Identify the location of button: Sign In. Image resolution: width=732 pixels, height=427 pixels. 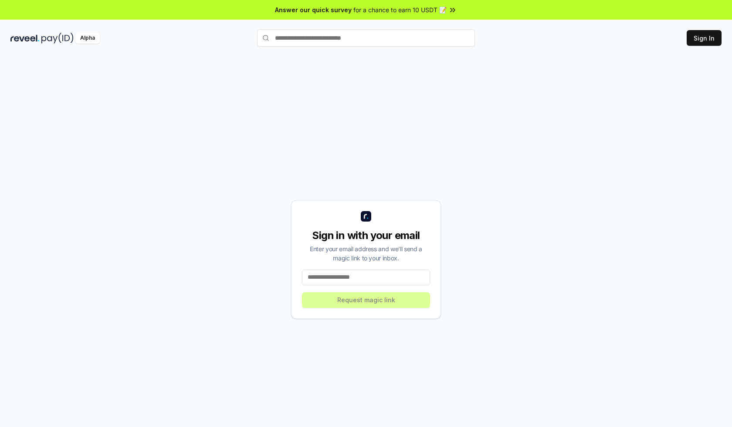
(704, 38).